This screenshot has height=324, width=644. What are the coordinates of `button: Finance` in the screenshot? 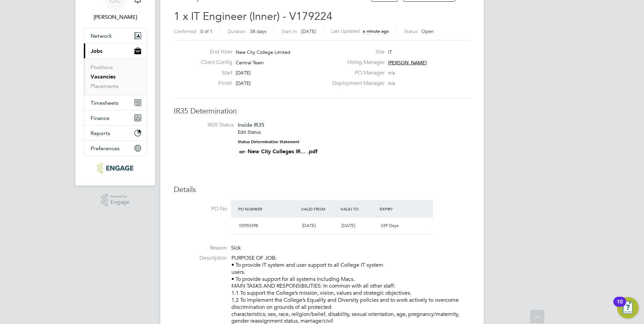 It's located at (115, 118).